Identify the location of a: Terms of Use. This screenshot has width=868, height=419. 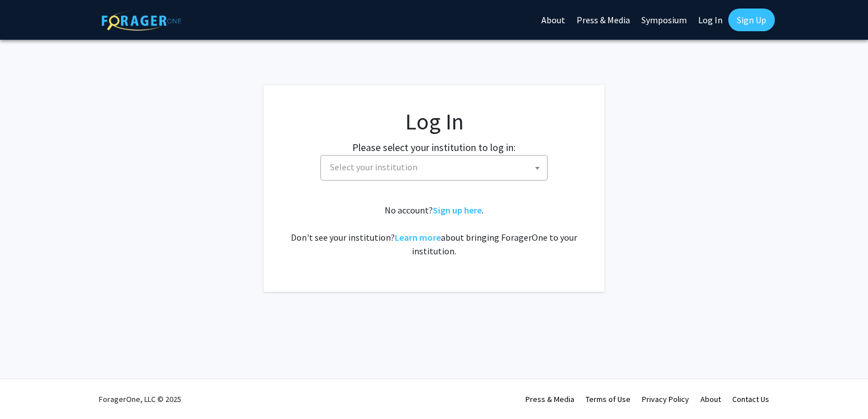
(608, 400).